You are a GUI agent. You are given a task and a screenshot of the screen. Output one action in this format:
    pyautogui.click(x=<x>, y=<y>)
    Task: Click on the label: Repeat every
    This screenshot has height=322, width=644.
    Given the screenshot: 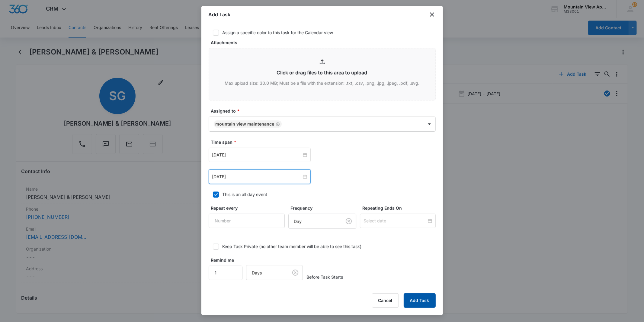 What is the action you would take?
    pyautogui.click(x=250, y=208)
    